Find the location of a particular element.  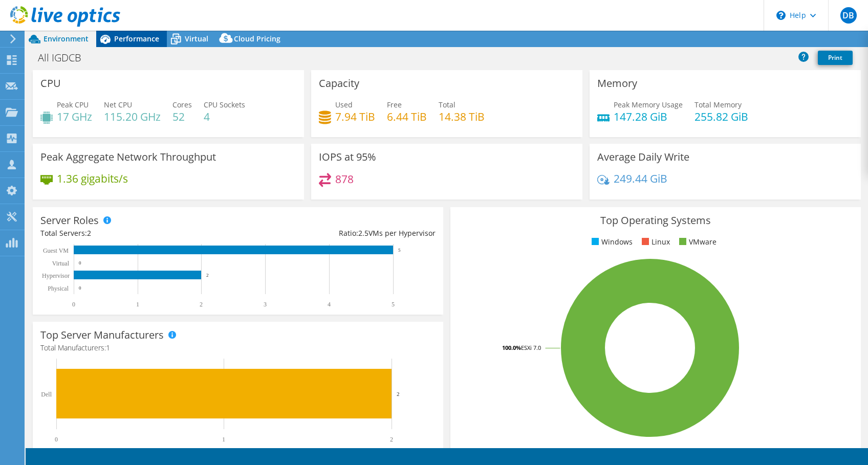

h4: 1.36 gigabits/s is located at coordinates (92, 178).